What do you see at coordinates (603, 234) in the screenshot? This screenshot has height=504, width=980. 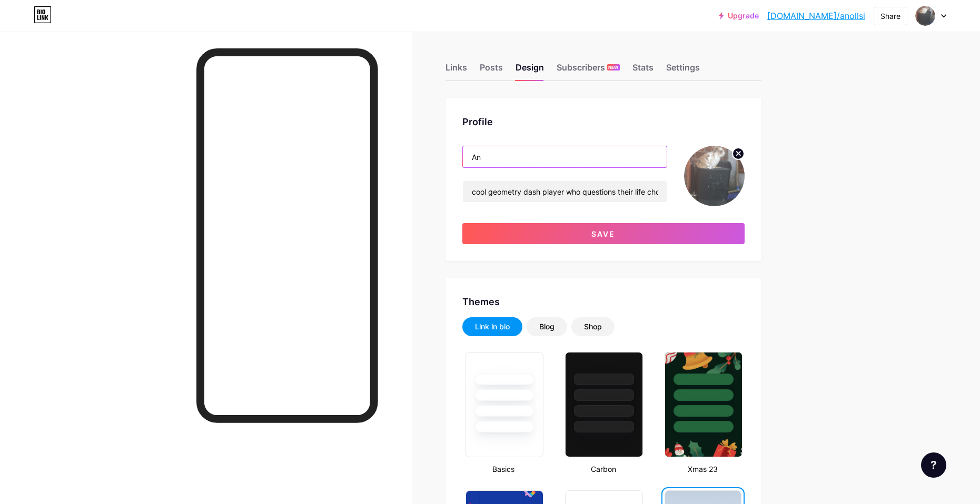 I see `button: Save` at bounding box center [603, 234].